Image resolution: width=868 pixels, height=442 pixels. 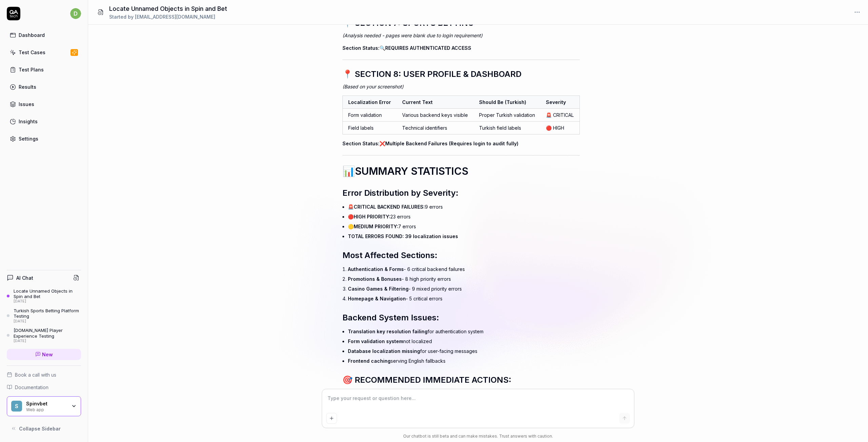 I want to click on a: New, so click(x=44, y=354).